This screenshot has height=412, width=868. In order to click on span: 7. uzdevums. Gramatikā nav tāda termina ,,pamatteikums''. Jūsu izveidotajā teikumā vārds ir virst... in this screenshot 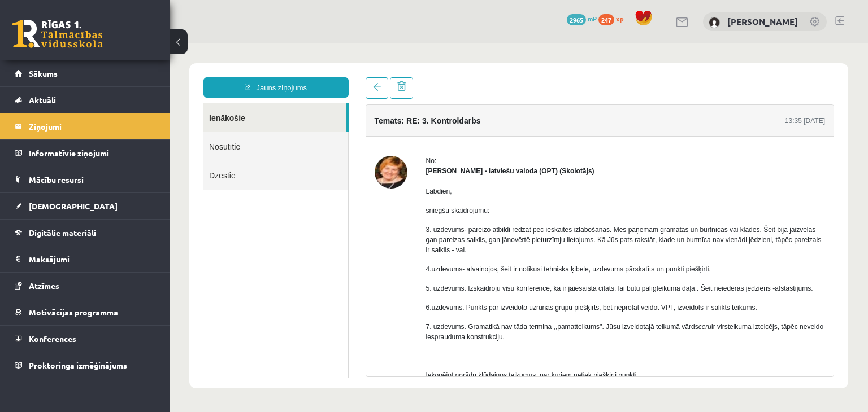, I will do `click(455, 288)`.